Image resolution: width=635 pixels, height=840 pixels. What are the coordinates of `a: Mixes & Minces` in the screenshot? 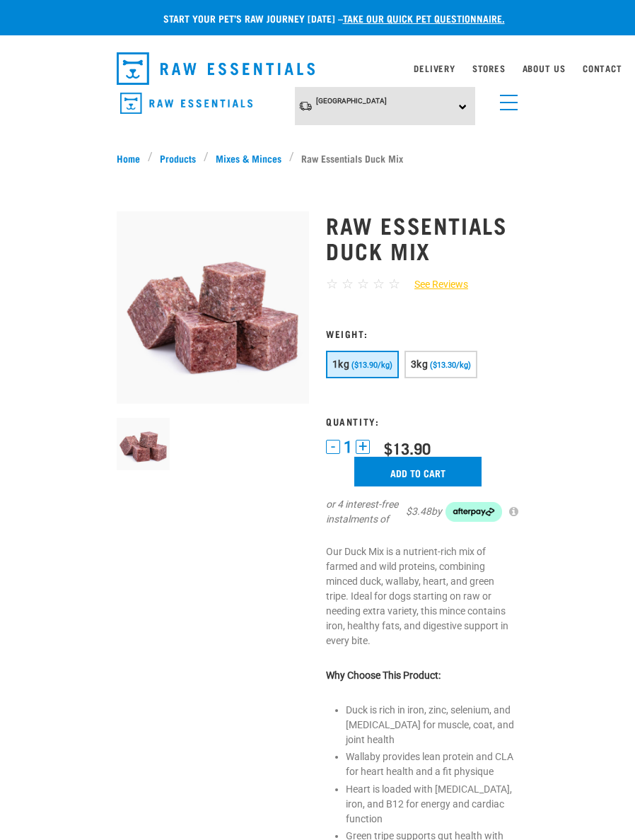 It's located at (249, 158).